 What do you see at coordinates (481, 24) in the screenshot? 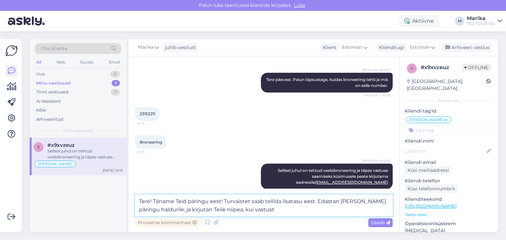
I see `div: TEZ TOUR OÜ` at bounding box center [481, 24].